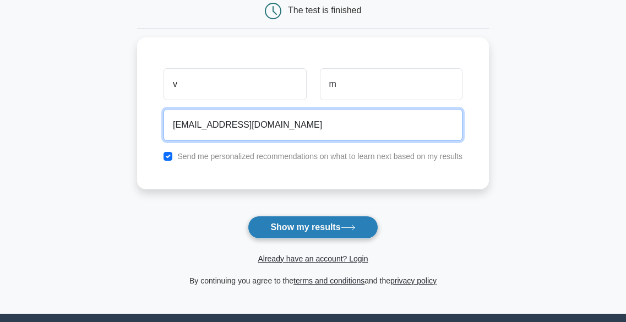  I want to click on input: Email, so click(313, 125).